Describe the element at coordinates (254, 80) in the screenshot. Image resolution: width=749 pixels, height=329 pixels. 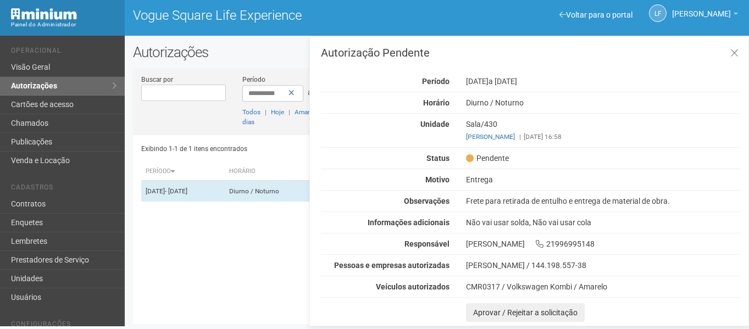
I see `label: Período` at that location.